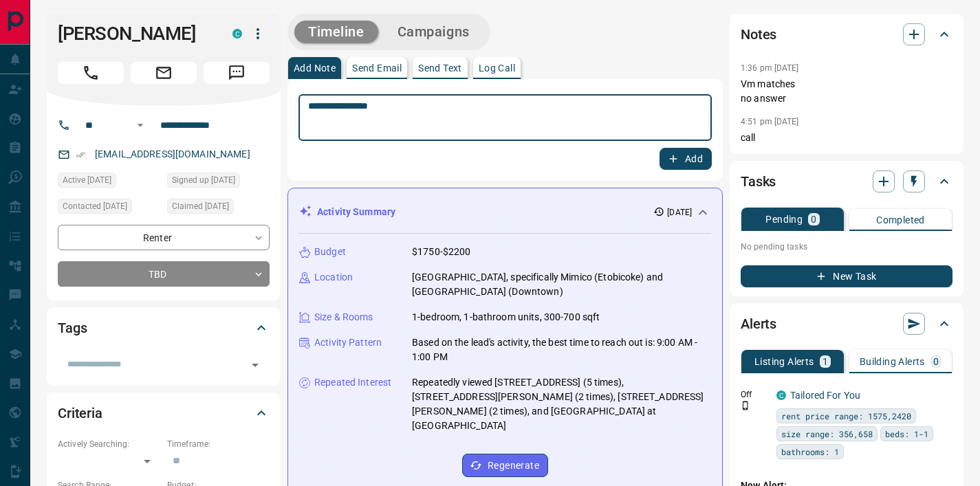 Image resolution: width=980 pixels, height=486 pixels. Describe the element at coordinates (847, 34) in the screenshot. I see `div: Notes` at that location.